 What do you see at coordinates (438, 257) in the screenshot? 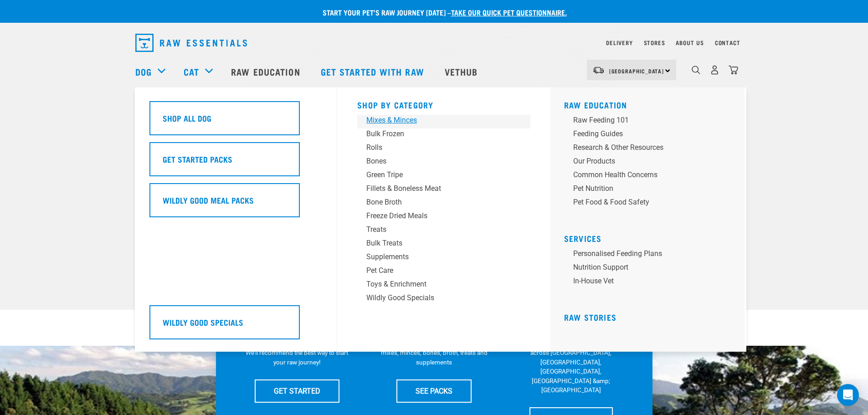
I see `div: Supplements` at bounding box center [438, 257].